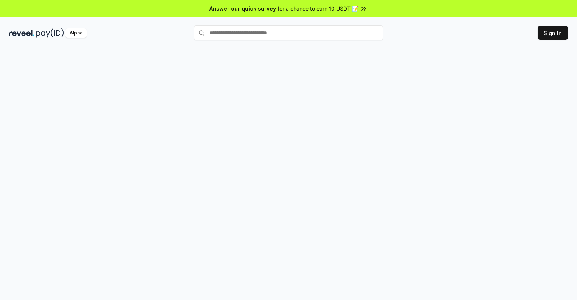 This screenshot has width=577, height=300. Describe the element at coordinates (553, 33) in the screenshot. I see `button: Sign In` at that location.